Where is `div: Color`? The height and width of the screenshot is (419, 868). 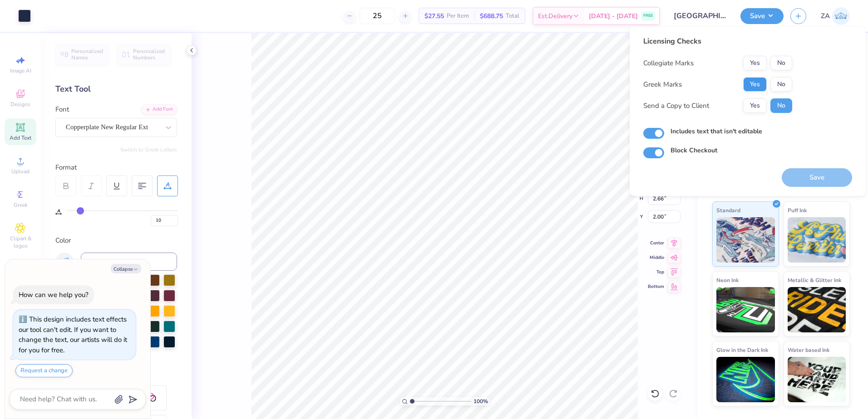 div: Color is located at coordinates (116, 240).